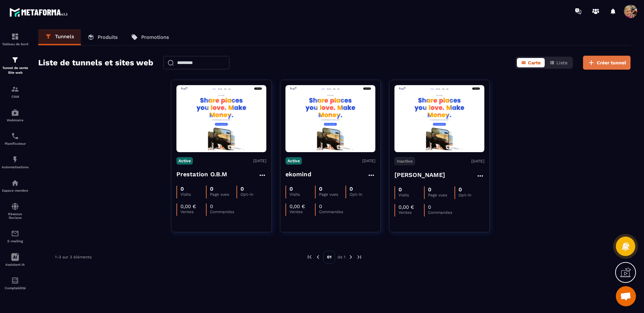 The height and width of the screenshot is (313, 644). I want to click on p: Tunnel de vente Site web, so click(15, 70).